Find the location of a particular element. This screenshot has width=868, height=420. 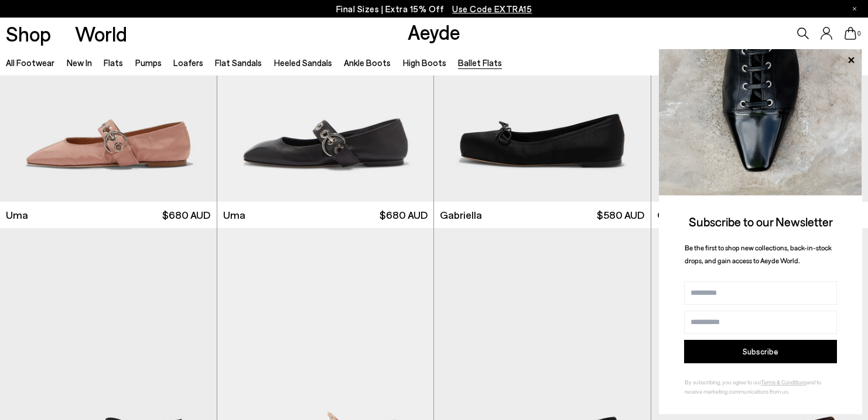

a: New In is located at coordinates (79, 63).